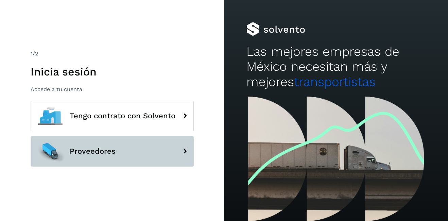  What do you see at coordinates (122, 116) in the screenshot?
I see `span: Tengo contrato con Solvento` at bounding box center [122, 116].